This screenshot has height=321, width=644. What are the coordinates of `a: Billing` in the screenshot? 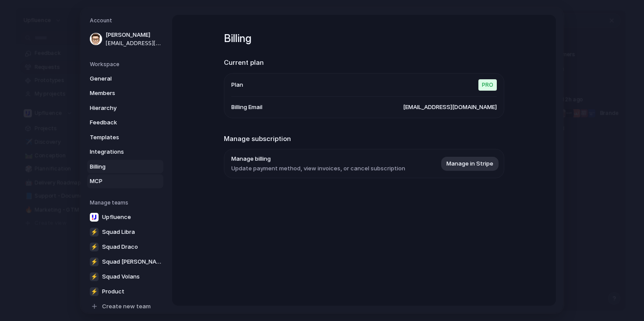 It's located at (125, 167).